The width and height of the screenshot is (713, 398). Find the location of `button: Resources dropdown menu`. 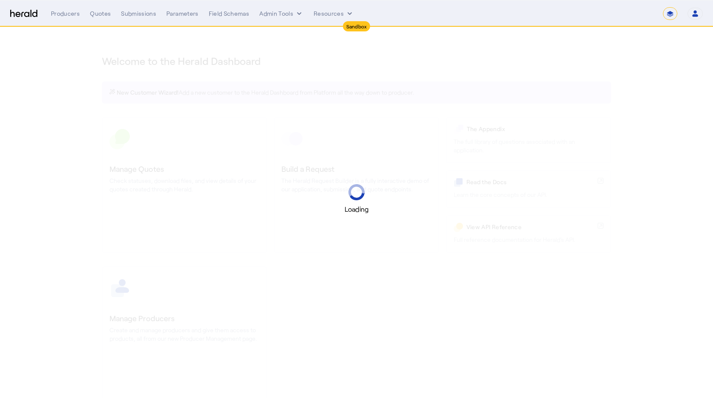

button: Resources dropdown menu is located at coordinates (334, 14).